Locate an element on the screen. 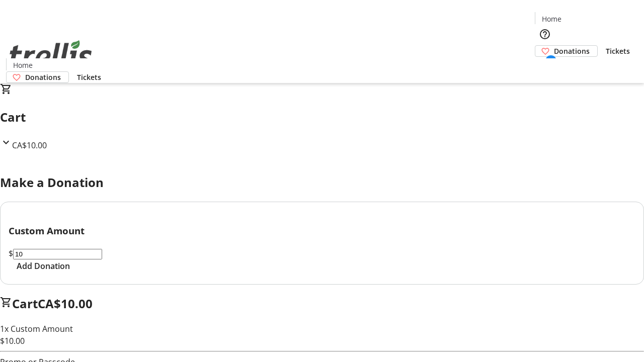  h3: Custom Amount is located at coordinates (322, 231).